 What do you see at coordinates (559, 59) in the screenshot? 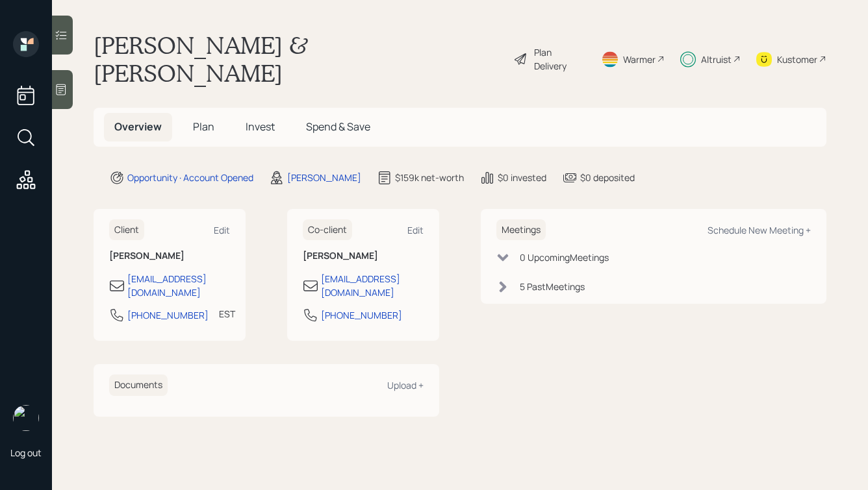
I see `div: Plan Delivery` at bounding box center [559, 59].